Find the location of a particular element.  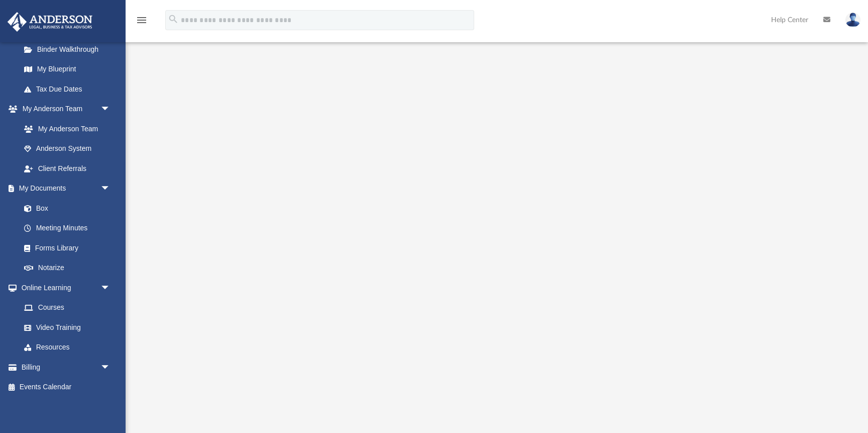

a: Billingarrow_drop_down is located at coordinates (67, 367).